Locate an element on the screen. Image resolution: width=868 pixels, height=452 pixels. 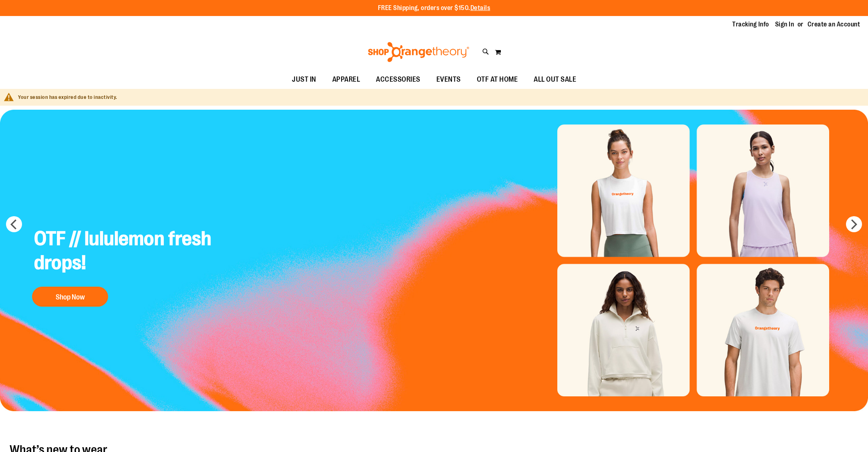
button: prev is located at coordinates (14, 224).